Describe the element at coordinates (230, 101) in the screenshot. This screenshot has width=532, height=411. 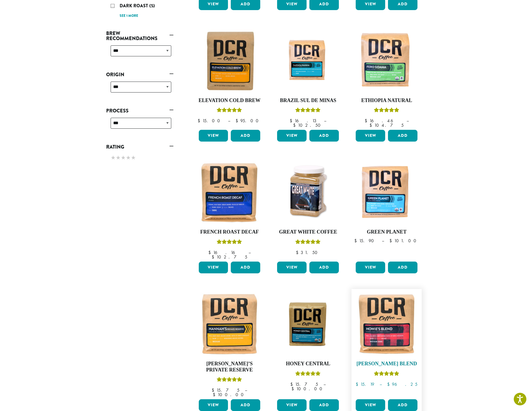
I see `h4: Elevation Cold Brew` at that location.